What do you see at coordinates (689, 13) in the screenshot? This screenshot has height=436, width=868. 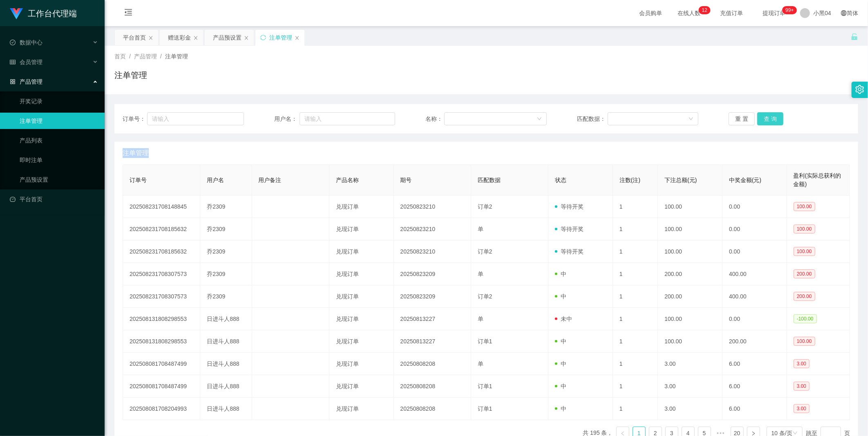 I see `font: 在线人数` at bounding box center [689, 13].